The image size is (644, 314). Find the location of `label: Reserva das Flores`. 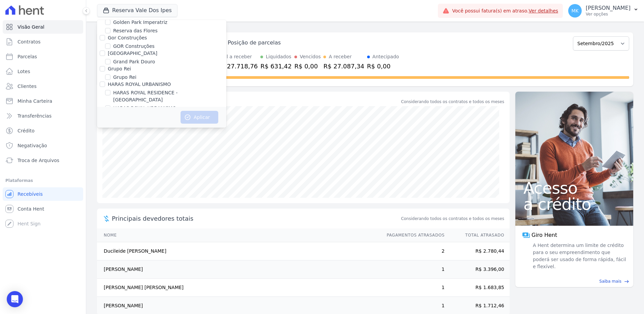

label: Reserva das Flores is located at coordinates (136, 31).